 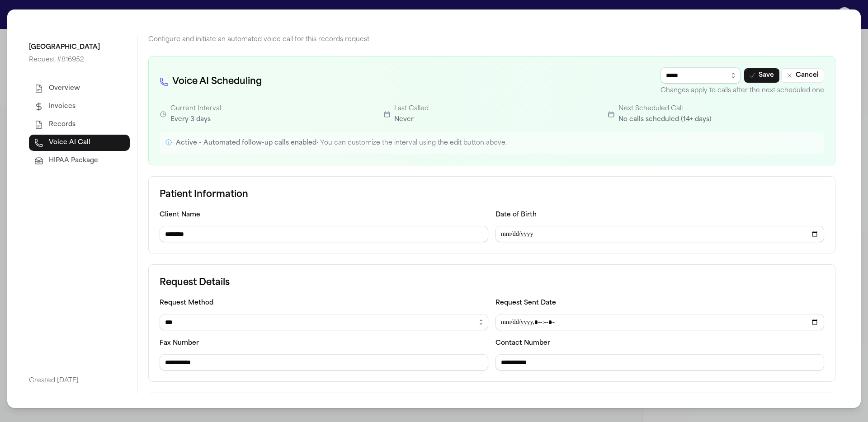 I want to click on button: Records, so click(x=79, y=125).